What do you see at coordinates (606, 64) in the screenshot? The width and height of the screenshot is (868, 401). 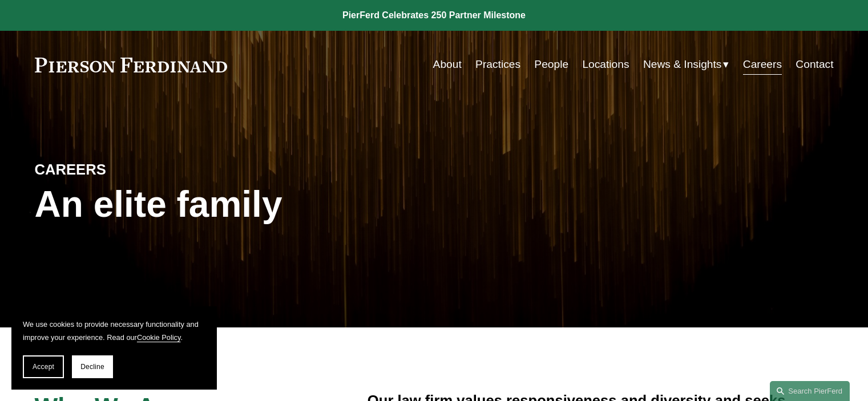 I see `a: Locations` at bounding box center [606, 64].